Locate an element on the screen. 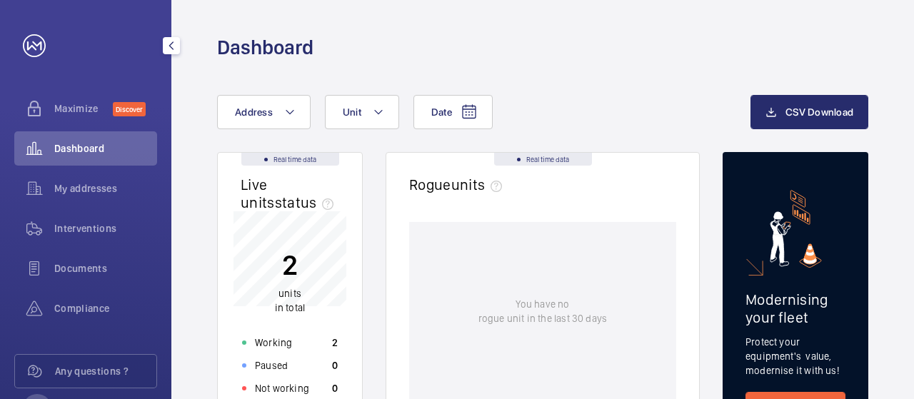 The image size is (914, 399). p: You have no rogue unit in the last 30 days is located at coordinates (543, 311).